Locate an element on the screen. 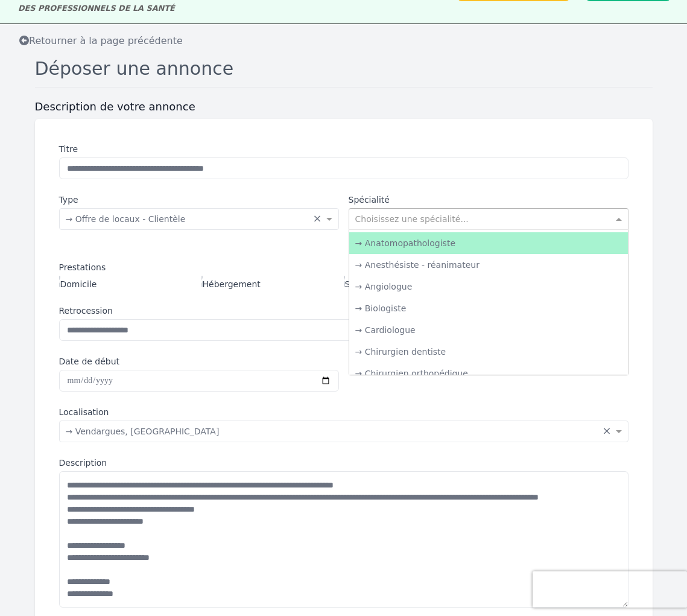  ng-dropdown-panel: Options list is located at coordinates (489, 302).